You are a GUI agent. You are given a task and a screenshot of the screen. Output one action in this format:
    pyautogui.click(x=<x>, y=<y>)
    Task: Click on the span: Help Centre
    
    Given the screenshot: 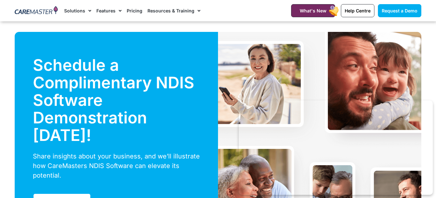 What is the action you would take?
    pyautogui.click(x=358, y=11)
    